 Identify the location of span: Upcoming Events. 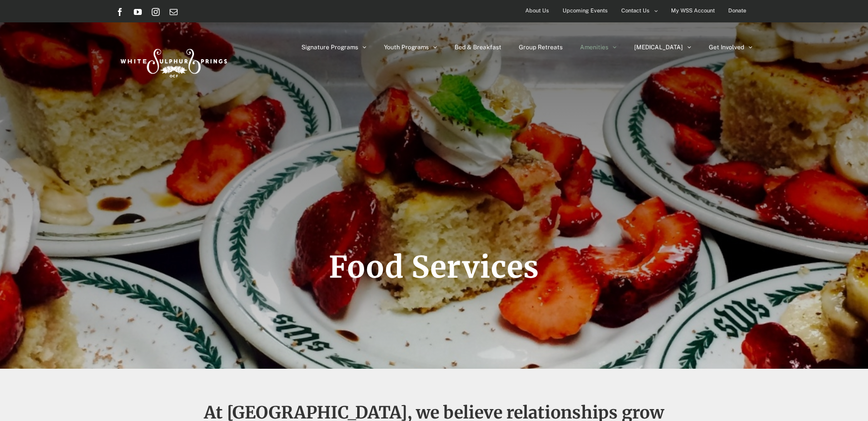
(585, 11).